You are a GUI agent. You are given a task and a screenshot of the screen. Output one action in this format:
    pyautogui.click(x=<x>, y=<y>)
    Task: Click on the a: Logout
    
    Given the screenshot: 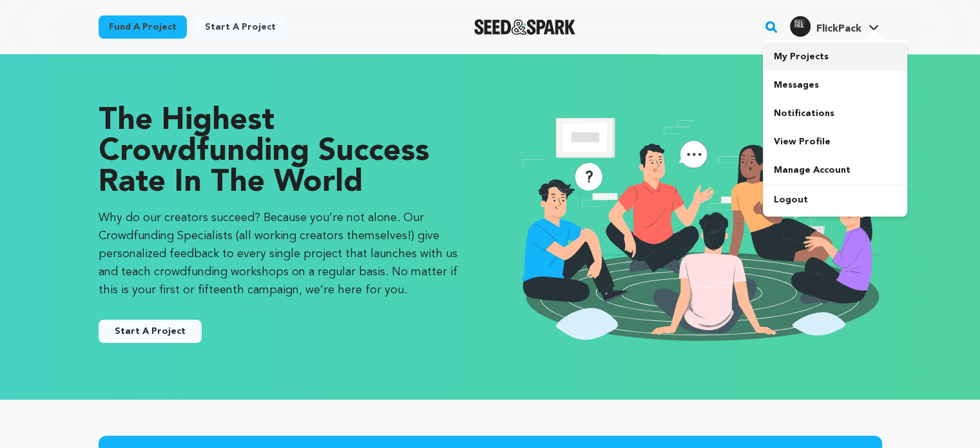 What is the action you would take?
    pyautogui.click(x=835, y=200)
    